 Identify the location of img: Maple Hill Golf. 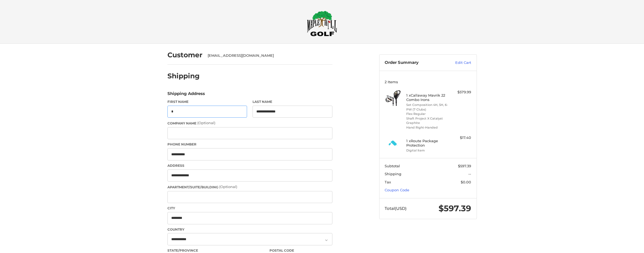
(322, 23).